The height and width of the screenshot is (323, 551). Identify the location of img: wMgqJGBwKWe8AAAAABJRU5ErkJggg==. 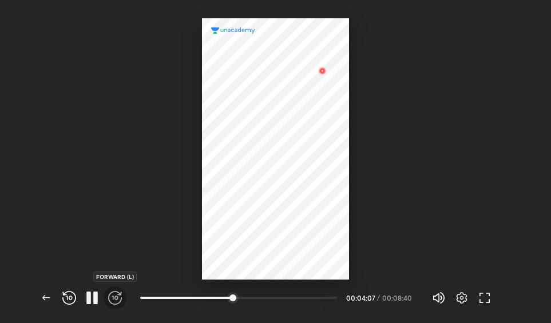
(322, 71).